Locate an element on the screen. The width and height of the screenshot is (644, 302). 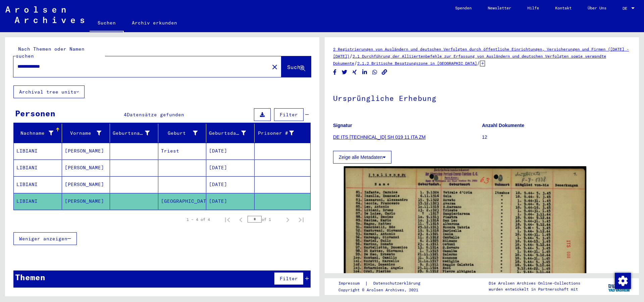
a: Suchen is located at coordinates (107, 24).